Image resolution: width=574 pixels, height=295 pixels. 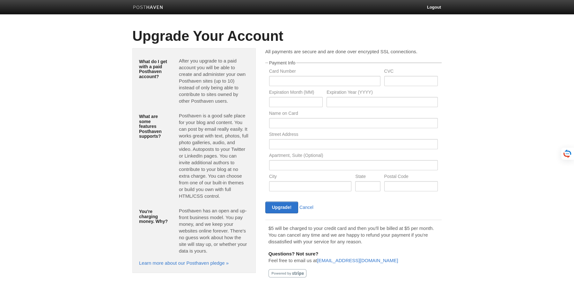 I want to click on p: All payments are secure and are done over encrypted SSL connections., so click(x=354, y=51).